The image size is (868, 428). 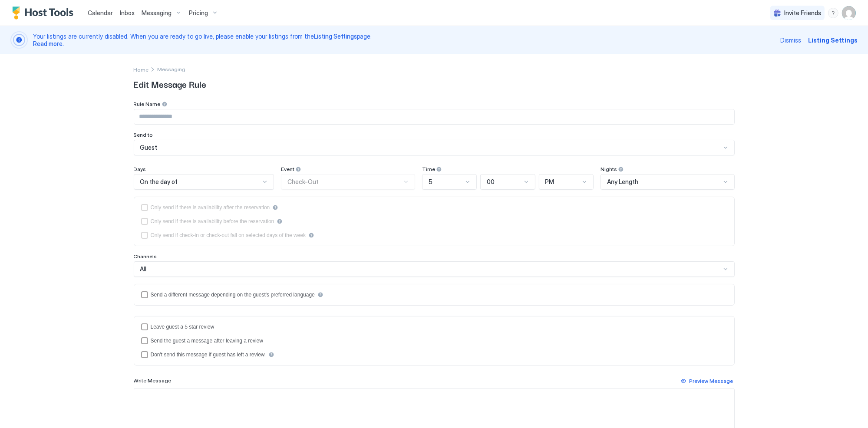 What do you see at coordinates (434, 326) in the screenshot?
I see `div: reviewEnabled` at bounding box center [434, 326].